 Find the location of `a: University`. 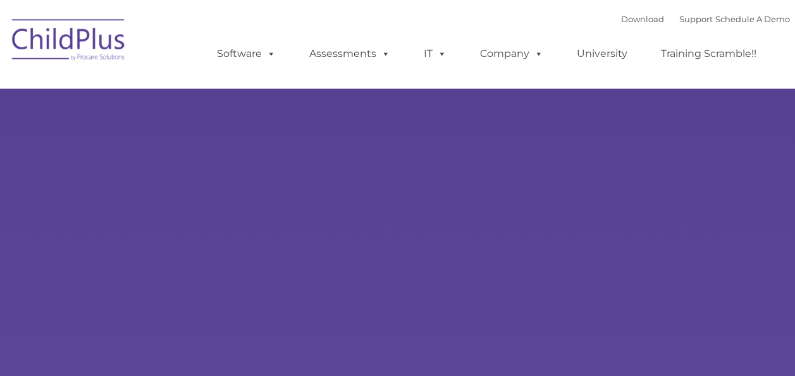

a: University is located at coordinates (602, 54).